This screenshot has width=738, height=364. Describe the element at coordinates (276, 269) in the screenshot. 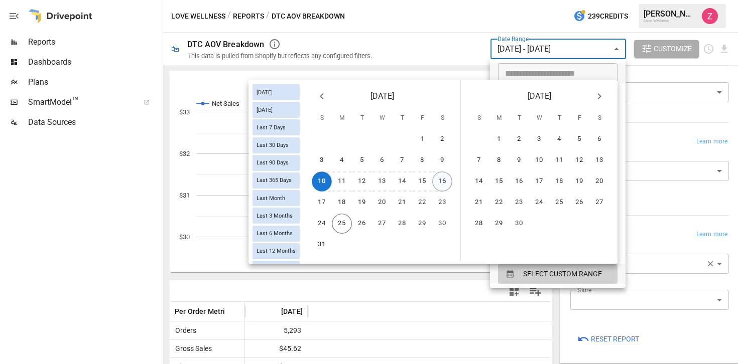

I see `div: Last Year` at that location.